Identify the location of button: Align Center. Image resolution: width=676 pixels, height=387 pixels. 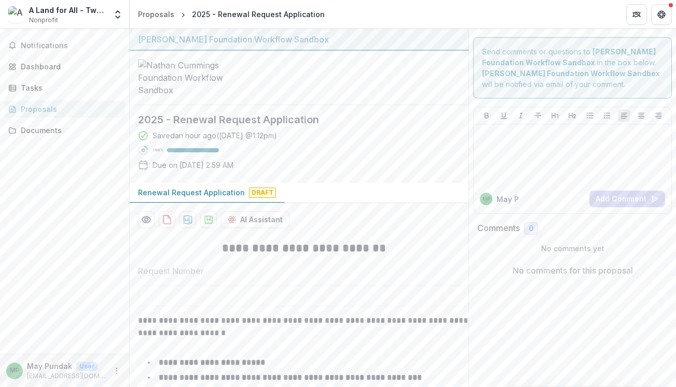
(641, 116).